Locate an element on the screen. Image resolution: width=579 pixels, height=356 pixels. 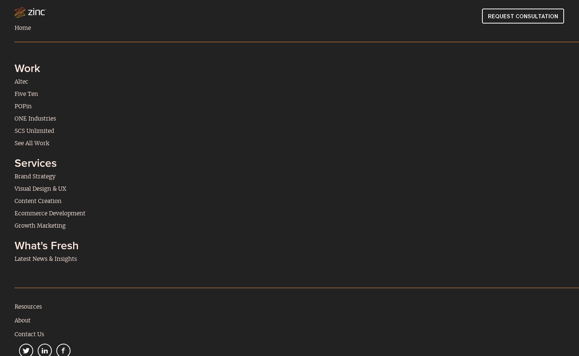
img: REQUEST CONSULTATION is located at coordinates (523, 16).